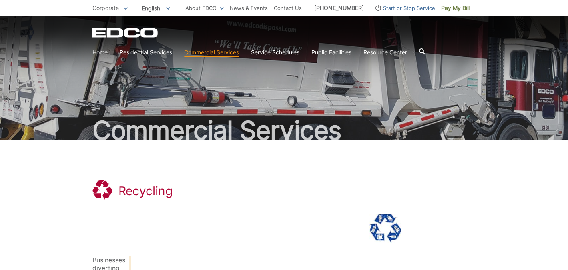 This screenshot has width=568, height=270. Describe the element at coordinates (331, 52) in the screenshot. I see `a: Public Facilities` at that location.